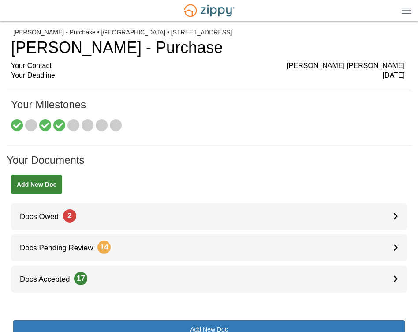  Describe the element at coordinates (44, 216) in the screenshot. I see `span: Docs Owed` at that location.